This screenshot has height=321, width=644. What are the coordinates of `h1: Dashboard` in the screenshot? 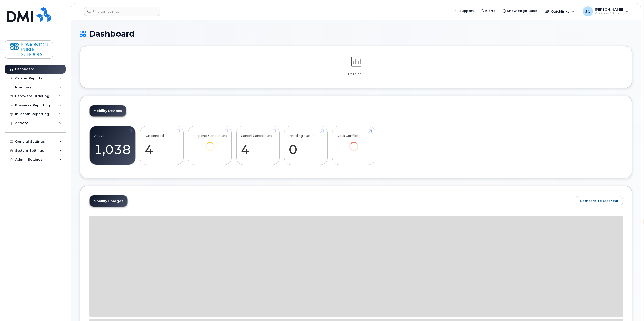 It's located at (356, 33).